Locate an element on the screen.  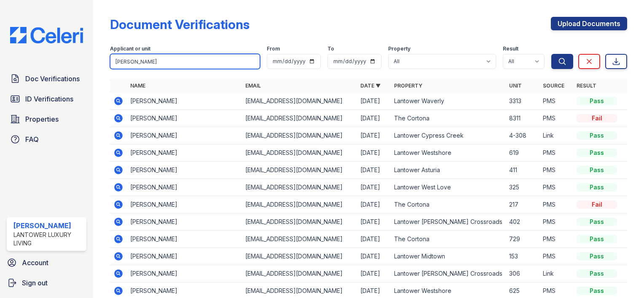
a: Doc Verifications is located at coordinates (47, 79).